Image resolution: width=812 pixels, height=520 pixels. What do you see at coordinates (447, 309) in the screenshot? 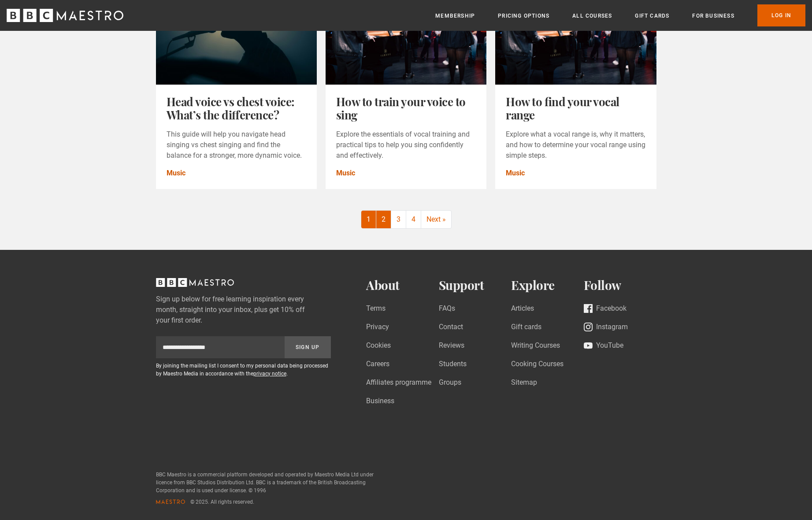
I see `a: FAQs` at bounding box center [447, 309].